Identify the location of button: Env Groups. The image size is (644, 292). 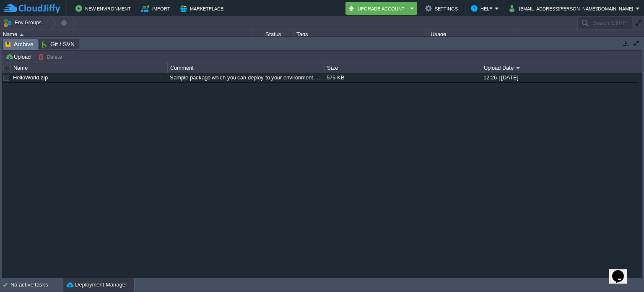
(24, 23).